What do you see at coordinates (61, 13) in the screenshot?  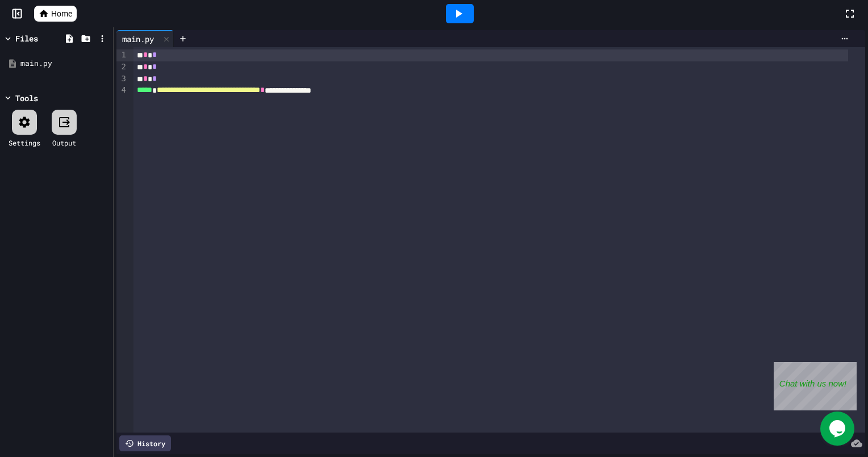 I see `span: Home` at bounding box center [61, 13].